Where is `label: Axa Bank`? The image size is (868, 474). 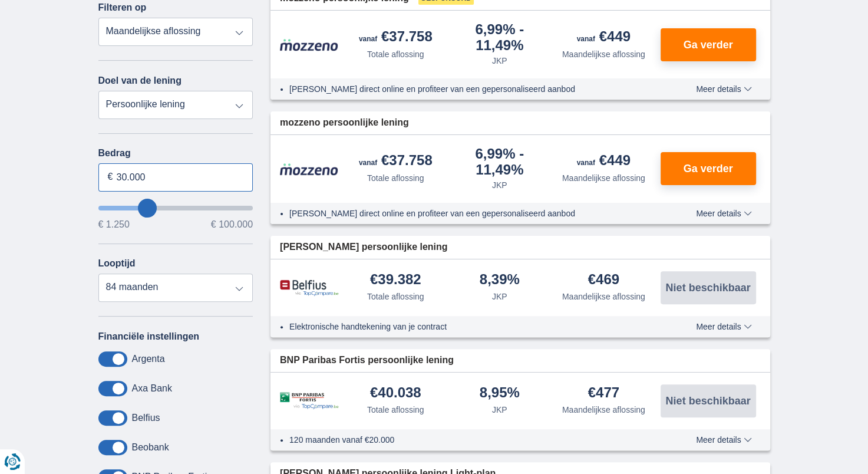
label: Axa Bank is located at coordinates (152, 388).